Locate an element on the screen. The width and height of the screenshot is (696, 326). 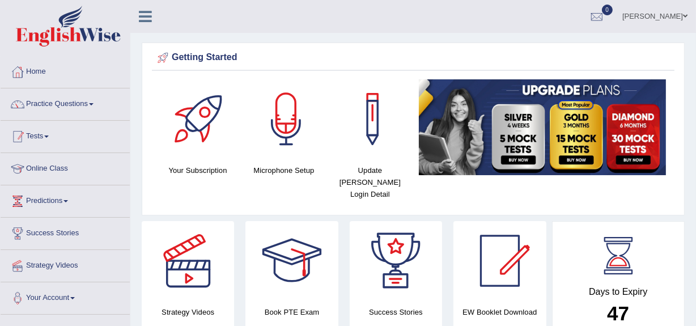
b: 47 is located at coordinates (617, 313).